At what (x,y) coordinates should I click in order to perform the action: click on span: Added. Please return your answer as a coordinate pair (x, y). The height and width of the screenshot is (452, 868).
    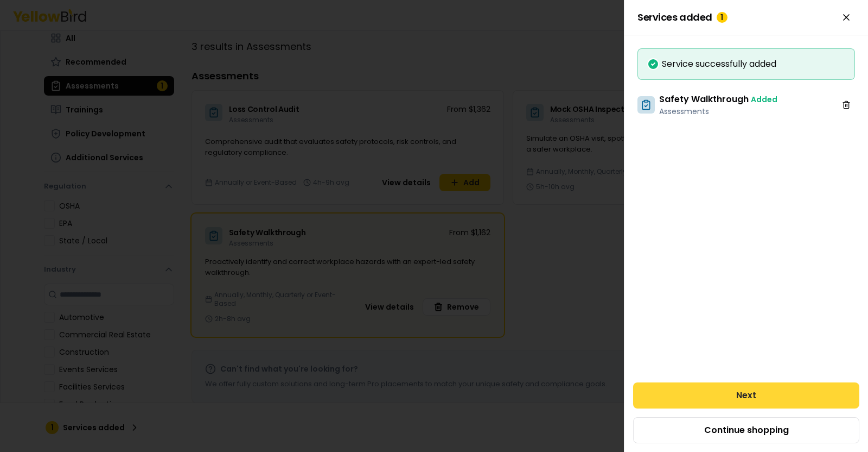
    Looking at the image, I should click on (764, 99).